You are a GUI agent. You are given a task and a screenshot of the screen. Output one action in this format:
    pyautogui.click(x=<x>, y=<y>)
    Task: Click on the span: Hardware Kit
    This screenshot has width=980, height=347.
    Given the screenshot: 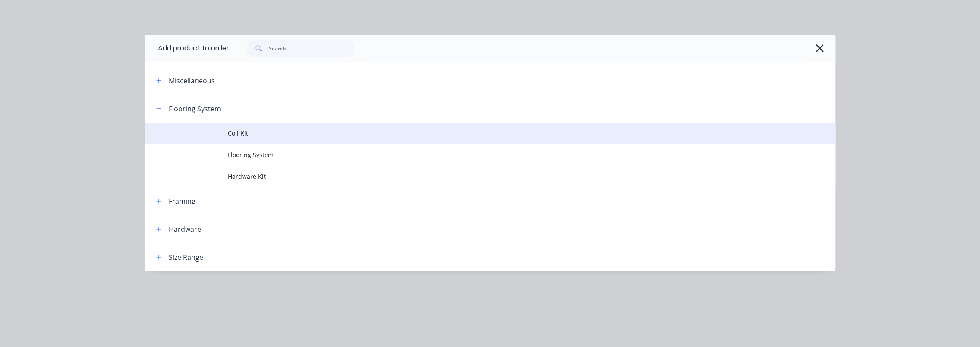 What is the action you would take?
    pyautogui.click(x=471, y=176)
    